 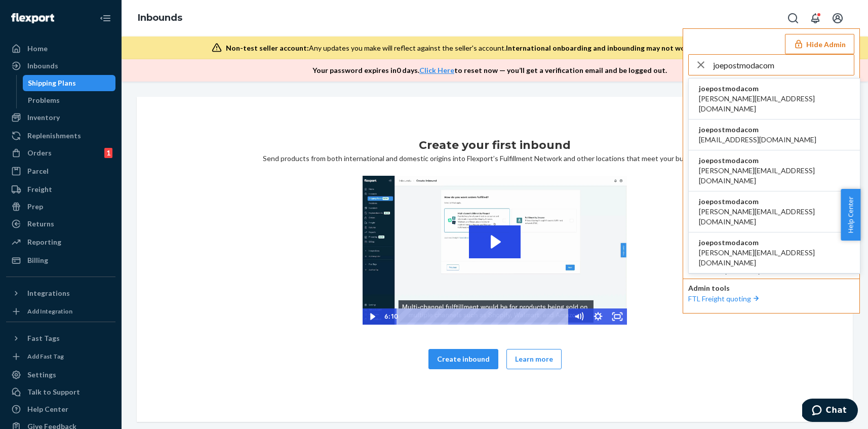 What do you see at coordinates (772, 288) in the screenshot?
I see `p: Admin tools` at bounding box center [772, 288].